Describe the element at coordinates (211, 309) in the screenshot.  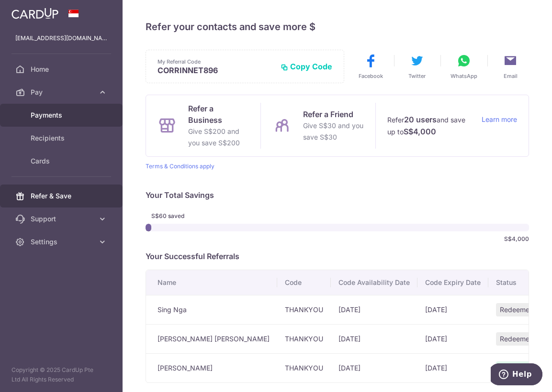
I see `td: Sing Nga` at that location.